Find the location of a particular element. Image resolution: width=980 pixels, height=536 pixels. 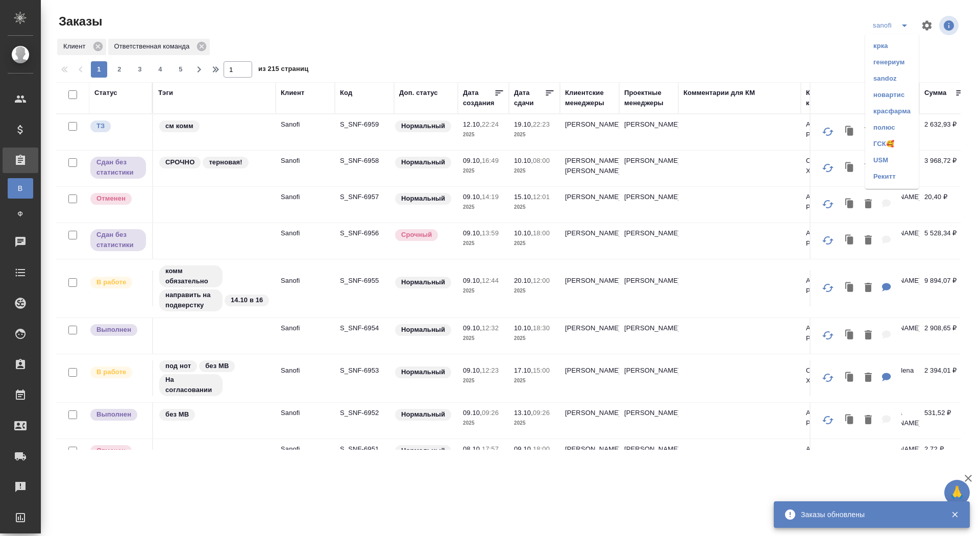

p: 12:00 is located at coordinates (541, 280).